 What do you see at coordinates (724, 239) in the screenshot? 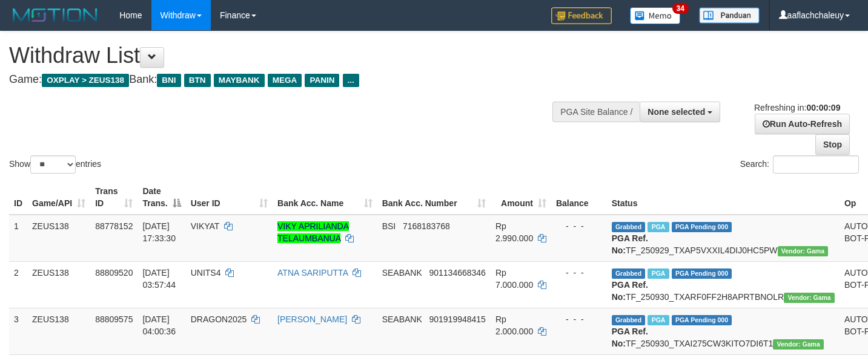
I see `td: TF_250929_TXAP5VXXIL4DIJ0HC5PW` at bounding box center [724, 239].